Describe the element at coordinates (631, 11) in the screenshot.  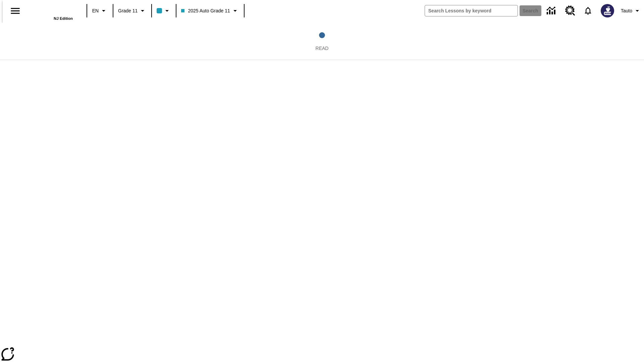
I see `button: Profile/Settings` at that location.